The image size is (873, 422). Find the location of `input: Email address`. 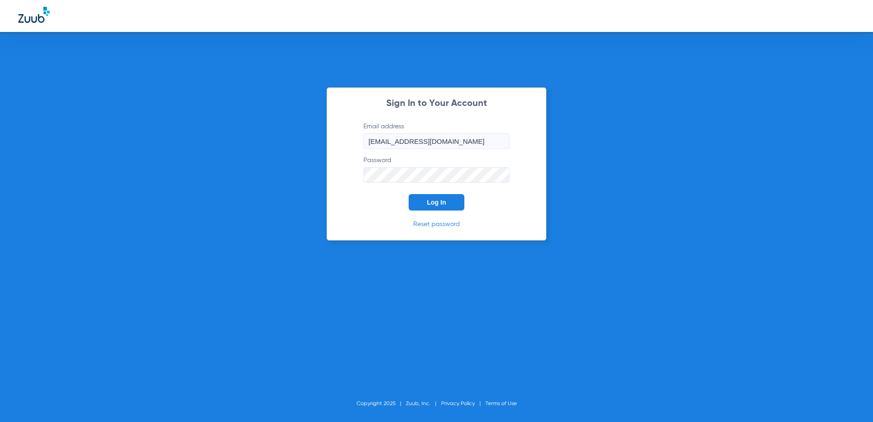

input: Email address is located at coordinates (436, 141).